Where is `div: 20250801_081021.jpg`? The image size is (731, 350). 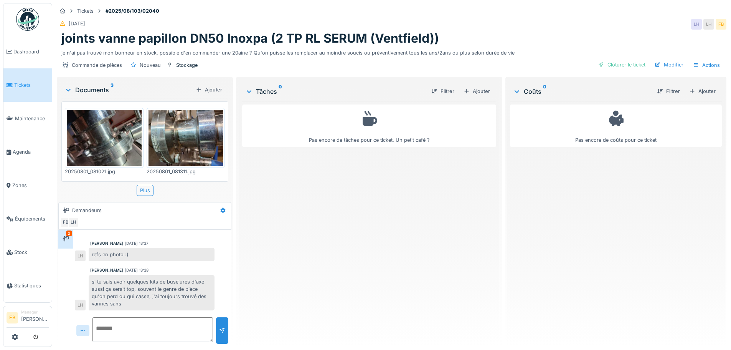
div: 20250801_081021.jpg is located at coordinates (104, 171).